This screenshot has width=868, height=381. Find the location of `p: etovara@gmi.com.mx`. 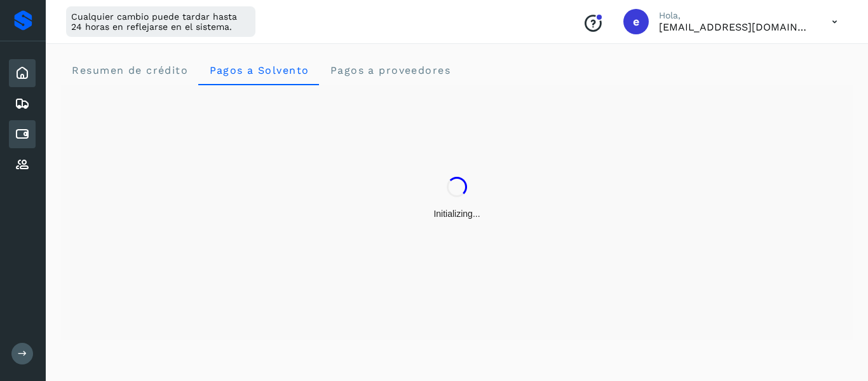

p: etovara@gmi.com.mx is located at coordinates (735, 27).